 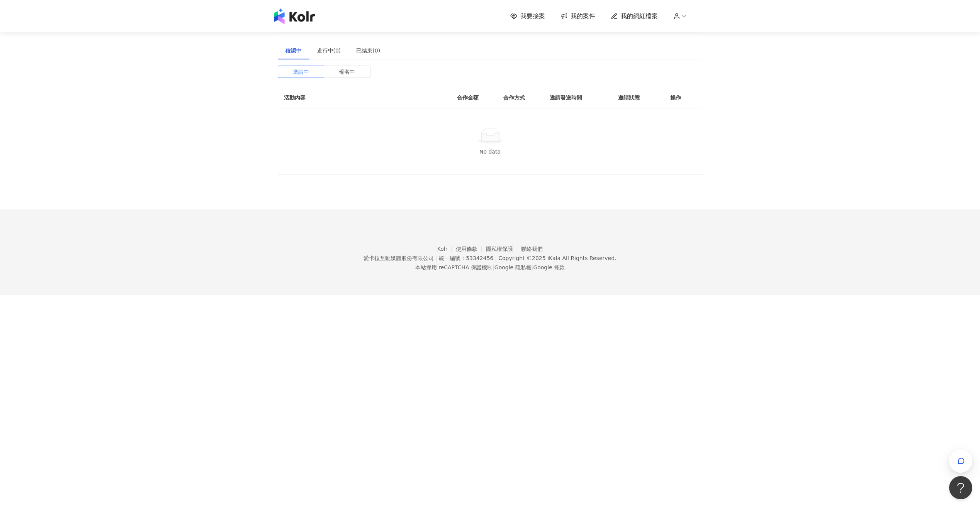 I want to click on a: Kolr, so click(x=446, y=249).